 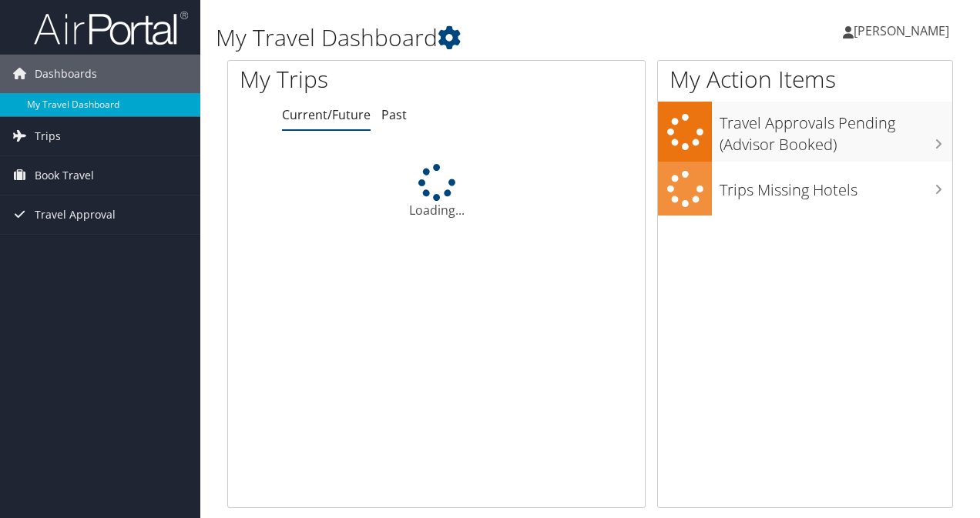 What do you see at coordinates (65, 74) in the screenshot?
I see `span: Dashboards` at bounding box center [65, 74].